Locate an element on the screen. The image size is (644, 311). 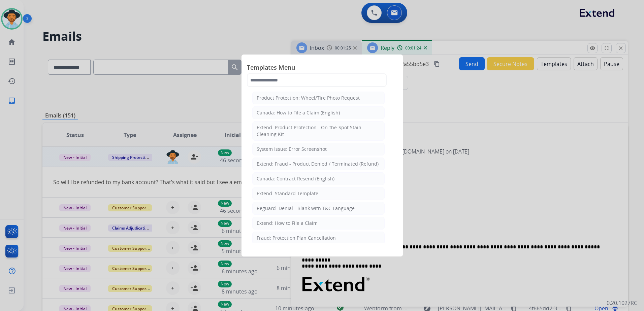
div: Extend: Fraud - Product Denied / Terminated (Refund) is located at coordinates (318, 164).